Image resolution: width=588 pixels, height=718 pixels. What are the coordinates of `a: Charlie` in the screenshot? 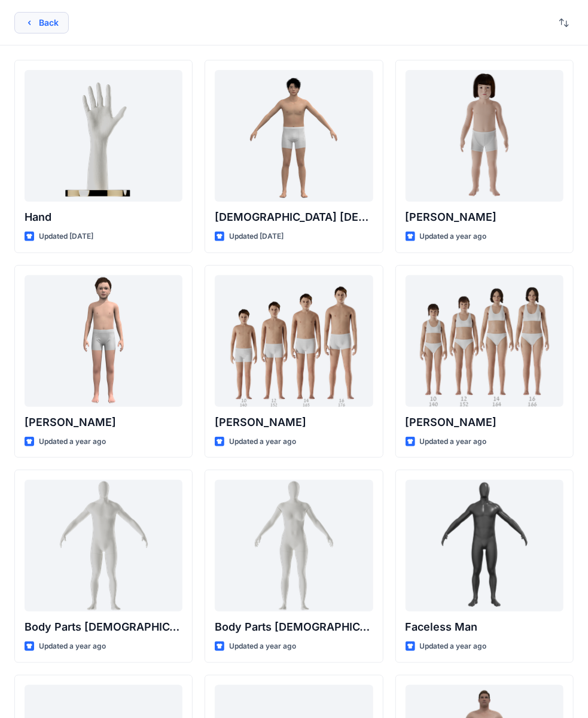 It's located at (485, 136).